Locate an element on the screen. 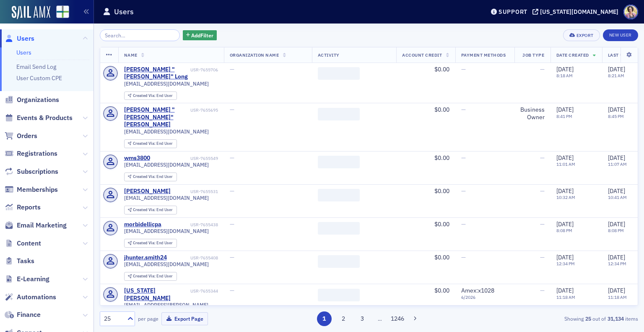 This screenshot has height=332, width=644. button: 2 is located at coordinates (343, 318).